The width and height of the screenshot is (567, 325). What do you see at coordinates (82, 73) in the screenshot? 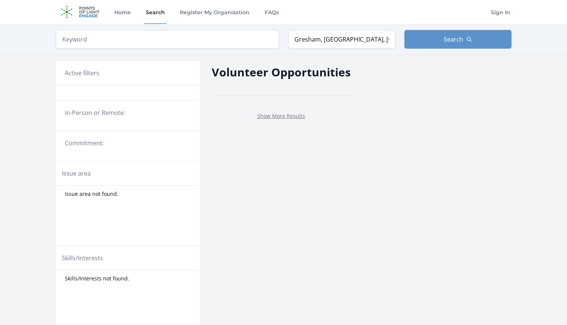
I see `h3: Active filters` at bounding box center [82, 73].